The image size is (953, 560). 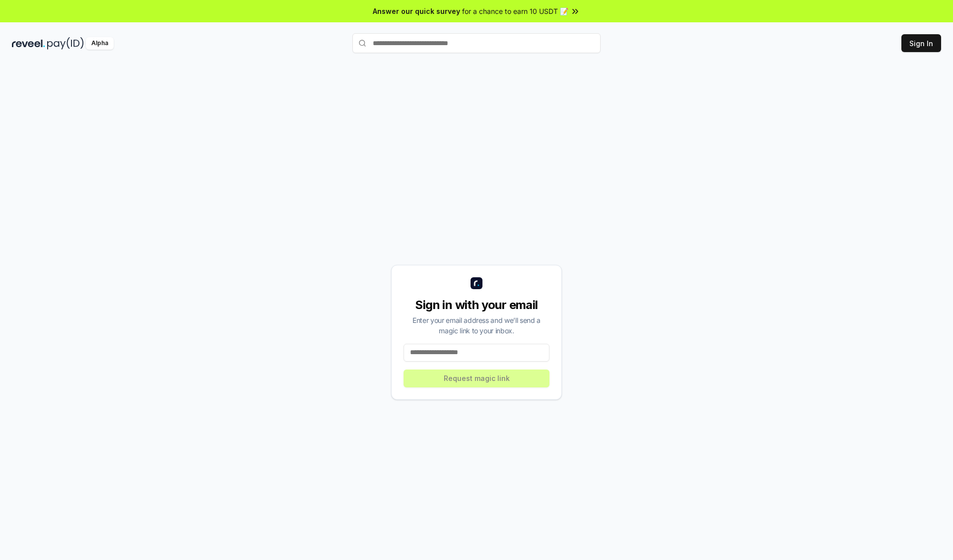 I want to click on img: reveel_dark, so click(x=28, y=44).